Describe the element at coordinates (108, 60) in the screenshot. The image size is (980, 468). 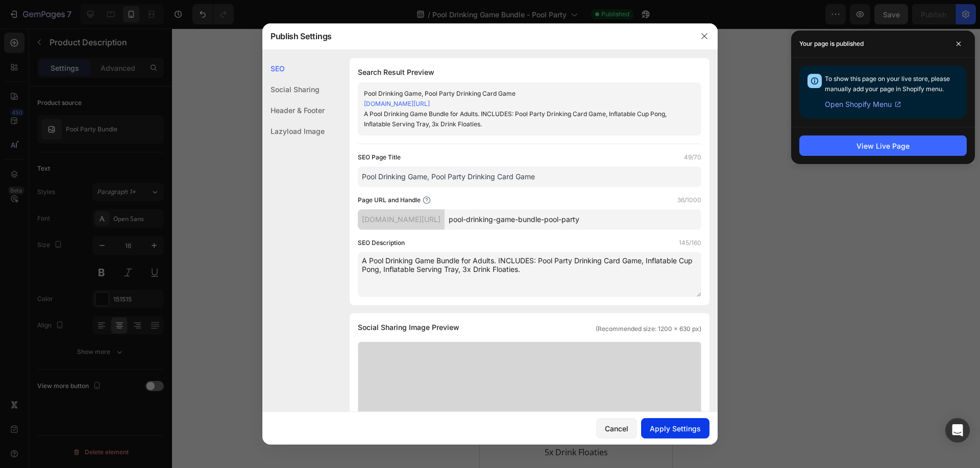
I see `span: or` at that location.